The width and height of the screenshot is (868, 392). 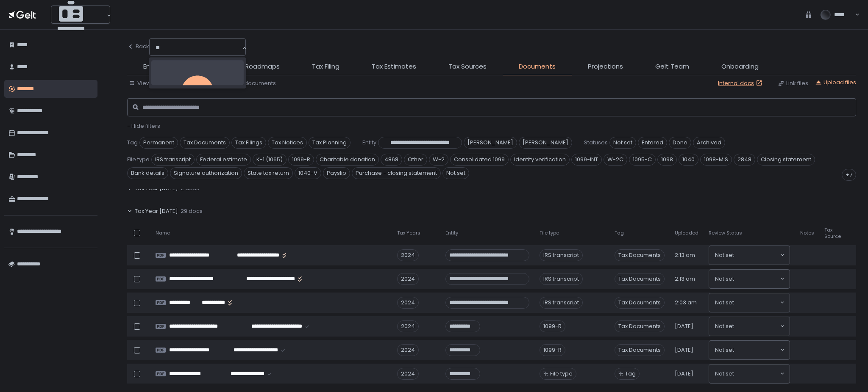 I want to click on span: Closing statement, so click(x=786, y=160).